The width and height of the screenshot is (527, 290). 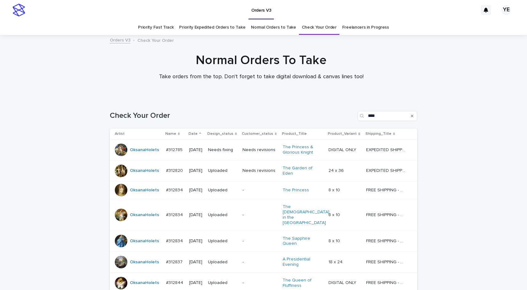 I want to click on h1: Normal Orders To Take, so click(x=262, y=60).